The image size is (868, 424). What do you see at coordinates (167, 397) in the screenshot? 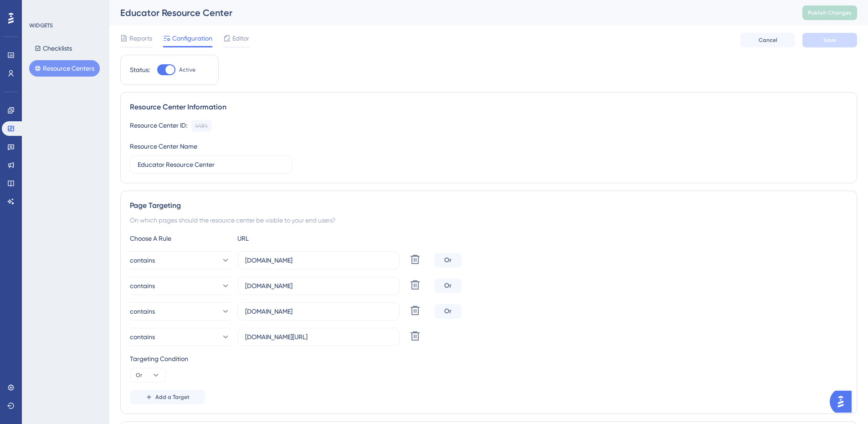
I see `button: Add a Target` at bounding box center [167, 397].